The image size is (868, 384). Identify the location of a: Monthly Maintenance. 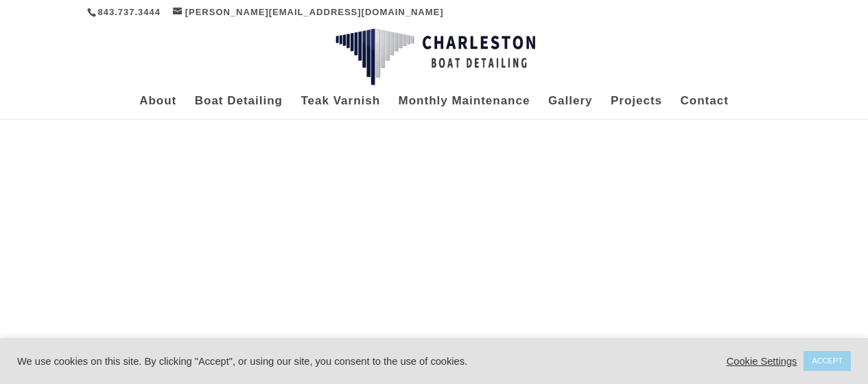
(464, 107).